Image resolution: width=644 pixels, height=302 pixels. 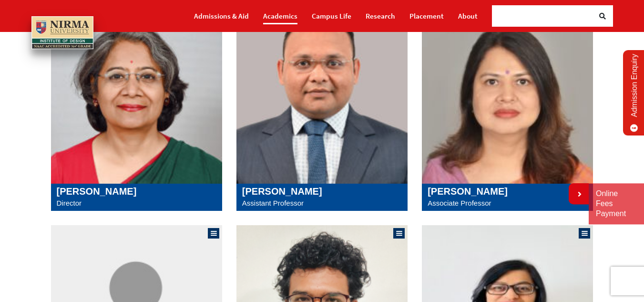 What do you see at coordinates (380, 16) in the screenshot?
I see `a: Research` at bounding box center [380, 16].